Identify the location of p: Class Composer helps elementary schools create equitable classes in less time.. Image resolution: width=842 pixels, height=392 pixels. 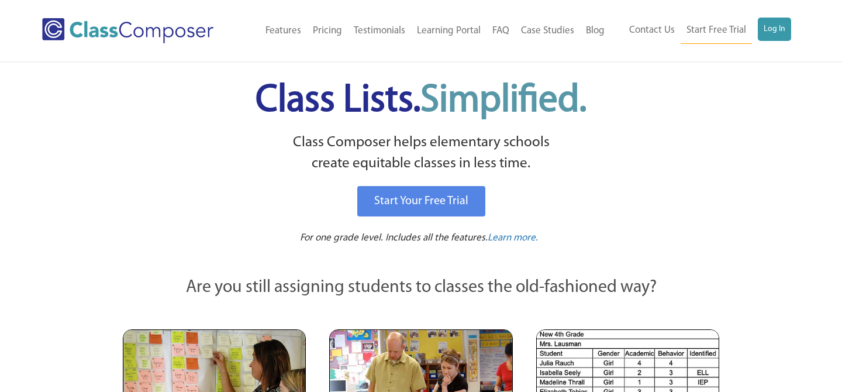
(421, 153).